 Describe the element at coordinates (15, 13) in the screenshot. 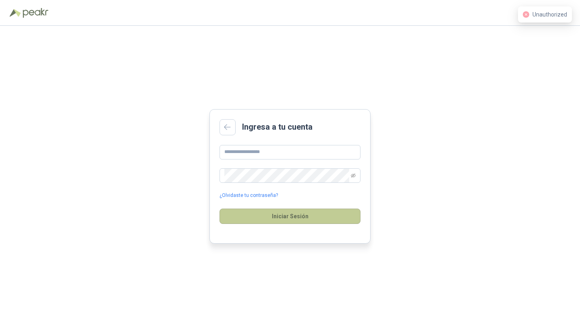

I see `img: Logo` at that location.